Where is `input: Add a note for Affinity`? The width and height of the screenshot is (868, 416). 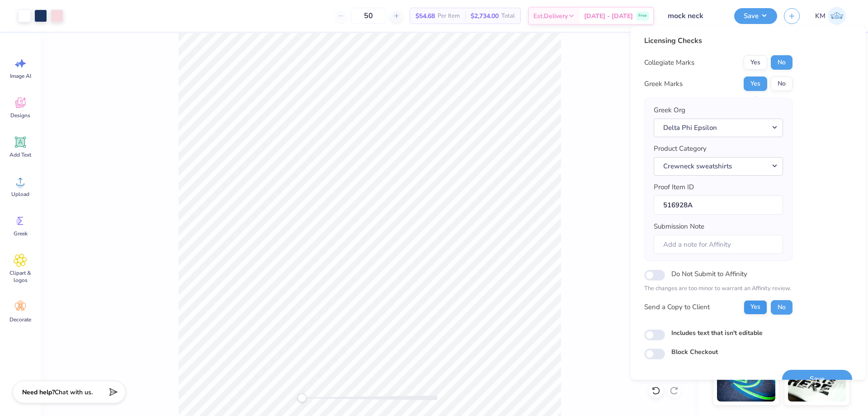
input: Add a note for Affinity is located at coordinates (718, 244).